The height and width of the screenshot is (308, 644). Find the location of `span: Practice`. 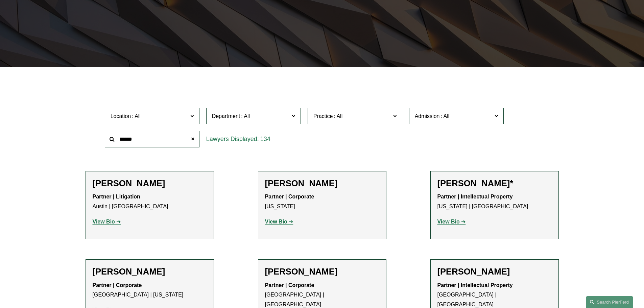

span: Practice is located at coordinates (323, 116).